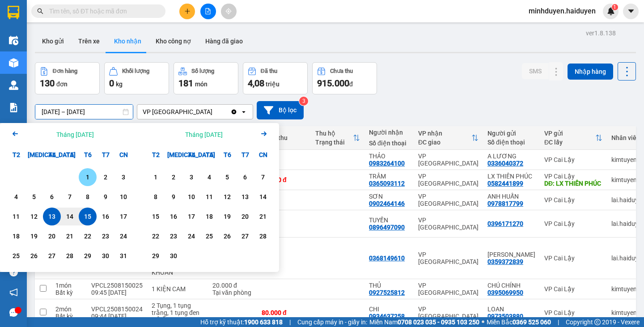  What do you see at coordinates (570, 142) in the screenshot?
I see `div: ĐC lấy` at bounding box center [570, 142].